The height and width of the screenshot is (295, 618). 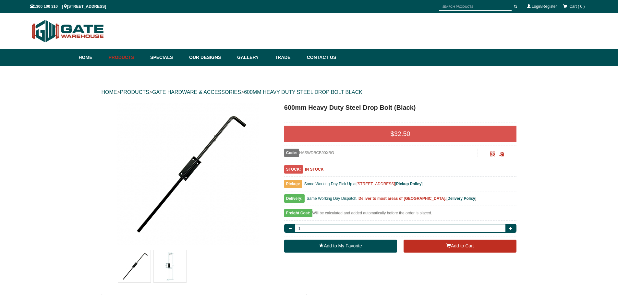 I want to click on b: IN STOCK, so click(x=314, y=170).